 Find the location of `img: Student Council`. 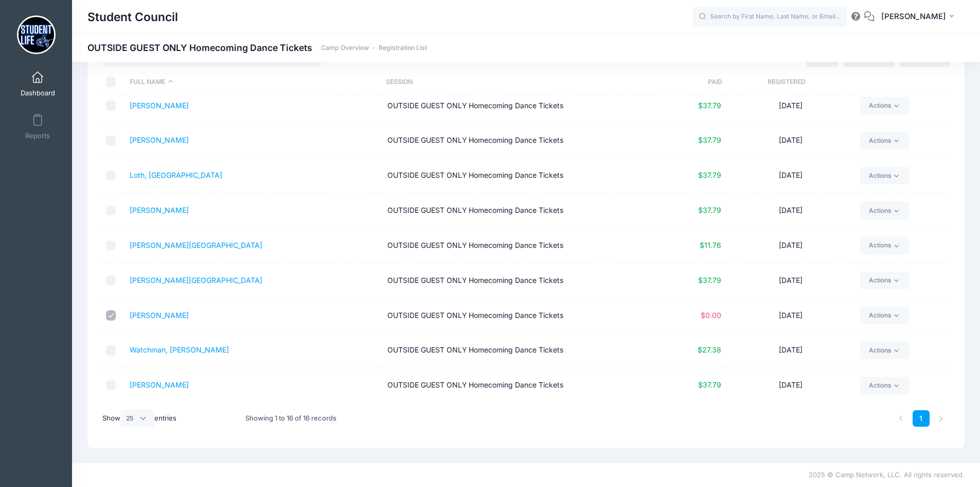

img: Student Council is located at coordinates (36, 34).